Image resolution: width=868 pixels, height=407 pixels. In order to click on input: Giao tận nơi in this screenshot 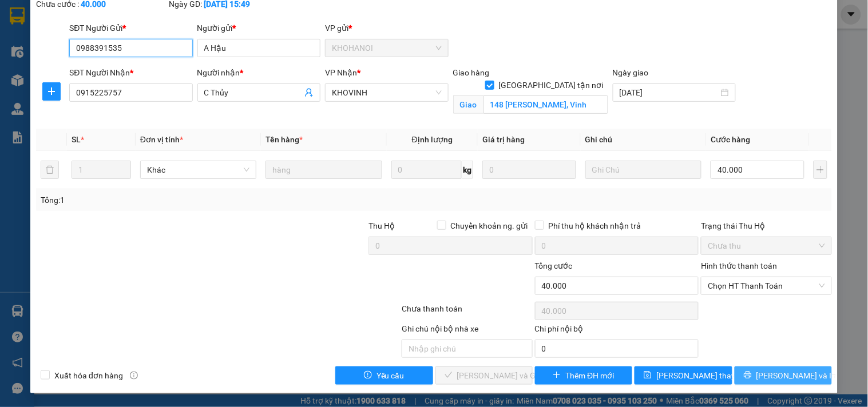, I will do `click(546, 104)`.